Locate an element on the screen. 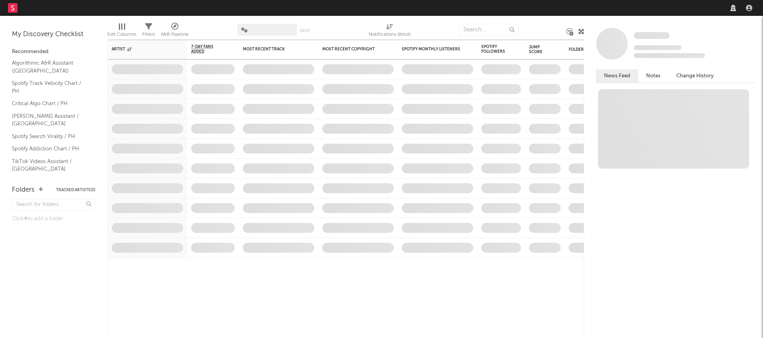 Image resolution: width=763 pixels, height=338 pixels. div: Most Recent Track is located at coordinates (273, 49).